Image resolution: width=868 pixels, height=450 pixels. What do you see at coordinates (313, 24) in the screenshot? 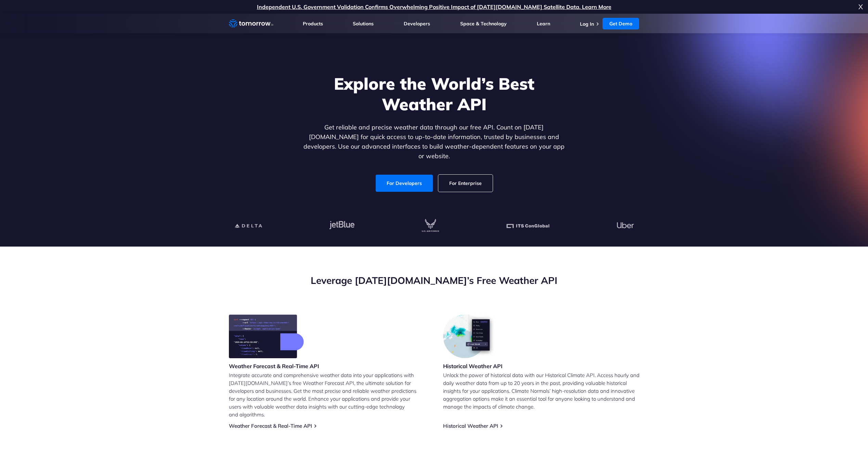
I see `a: Products` at bounding box center [313, 24].